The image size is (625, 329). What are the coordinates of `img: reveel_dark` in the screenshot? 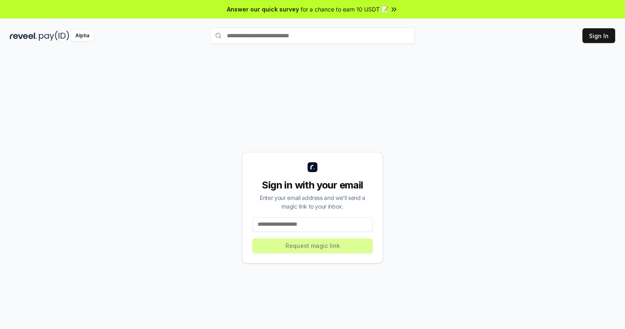 It's located at (23, 36).